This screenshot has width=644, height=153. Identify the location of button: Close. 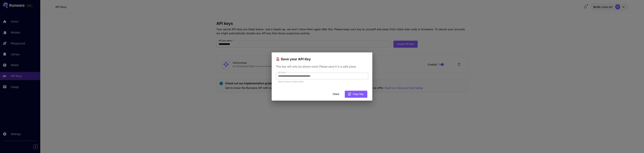
(336, 94).